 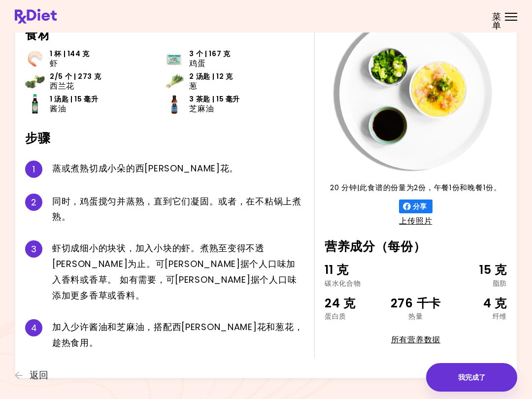 I want to click on button: 我完成了, so click(x=472, y=377).